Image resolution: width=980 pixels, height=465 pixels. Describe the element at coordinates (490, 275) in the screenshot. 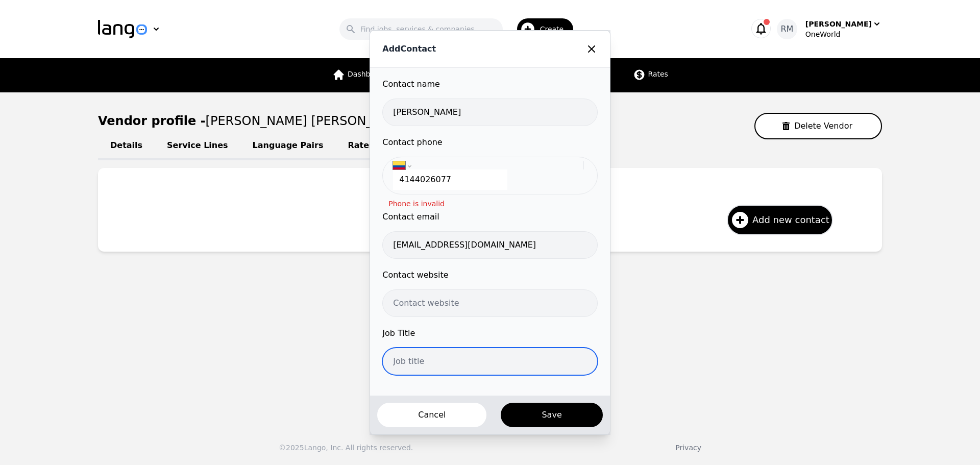

I see `label: Contact website` at that location.